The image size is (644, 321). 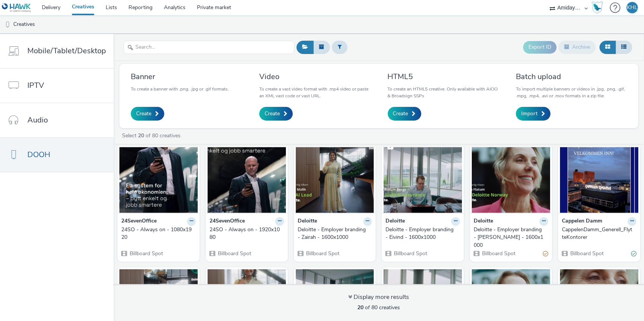 What do you see at coordinates (158, 176) in the screenshot?
I see `img: 24SO - Always on - 1080x1920 visual` at bounding box center [158, 176].